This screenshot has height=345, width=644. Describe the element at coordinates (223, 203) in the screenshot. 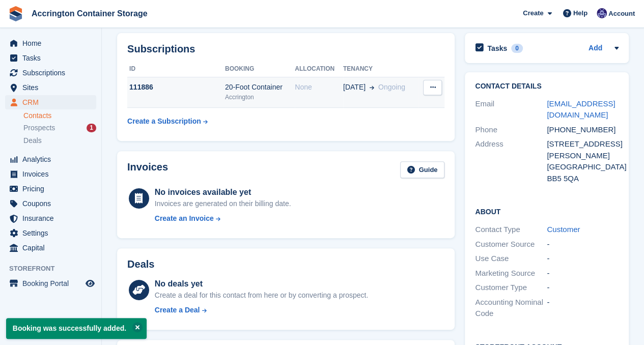

I see `div: Invoices are generated on their billing date.` at that location.